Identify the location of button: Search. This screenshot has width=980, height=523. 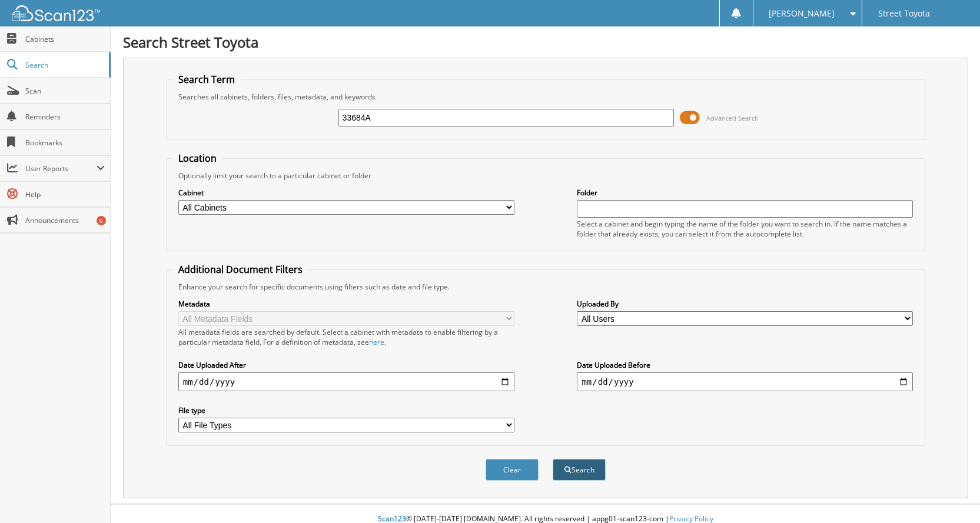
(579, 470).